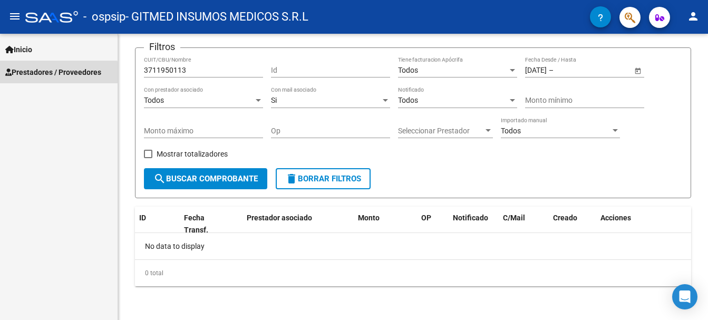 The image size is (708, 320). Describe the element at coordinates (535, 70) in the screenshot. I see `input: Fecha inicio` at that location.